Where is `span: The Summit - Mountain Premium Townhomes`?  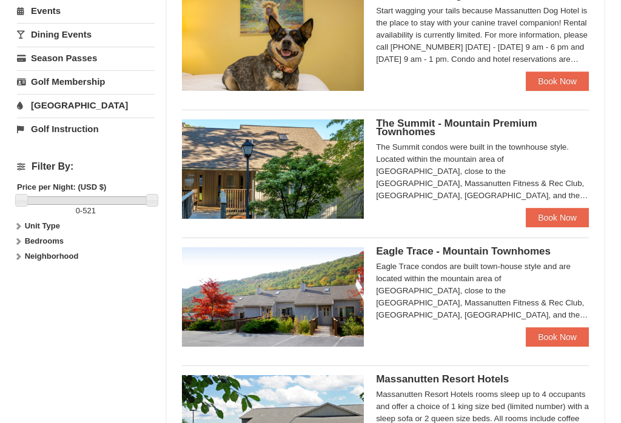
span: The Summit - Mountain Premium Townhomes is located at coordinates (456, 127).